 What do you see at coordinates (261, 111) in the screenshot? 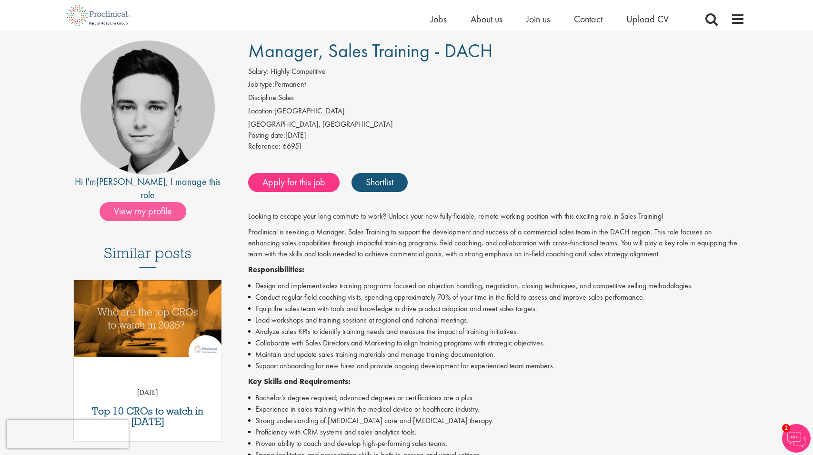
I see `label: Location:` at bounding box center [261, 111].